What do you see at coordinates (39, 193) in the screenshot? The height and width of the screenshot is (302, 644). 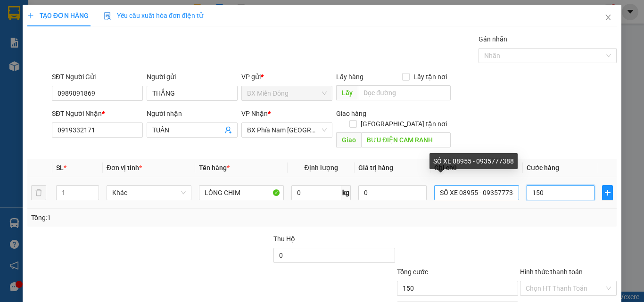 I see `button: delete` at bounding box center [39, 193].